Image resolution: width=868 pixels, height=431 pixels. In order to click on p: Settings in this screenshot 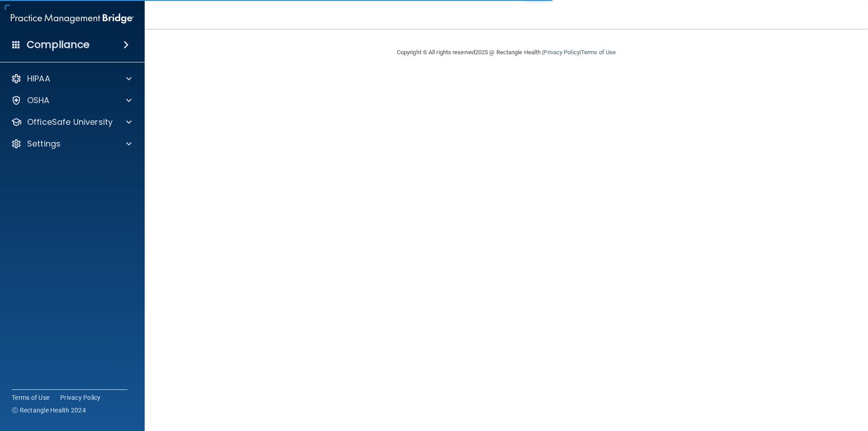, I will do `click(44, 144)`.